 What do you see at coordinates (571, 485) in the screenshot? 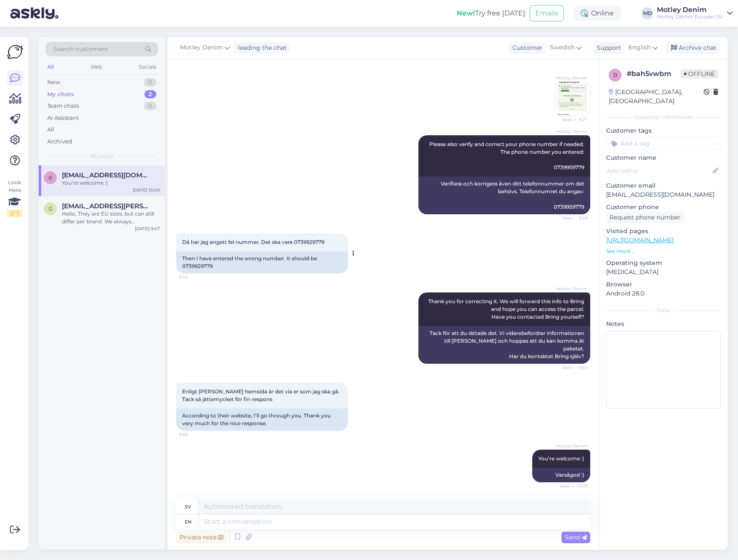
I see `span: Seen ✓ 10:09` at bounding box center [571, 485].